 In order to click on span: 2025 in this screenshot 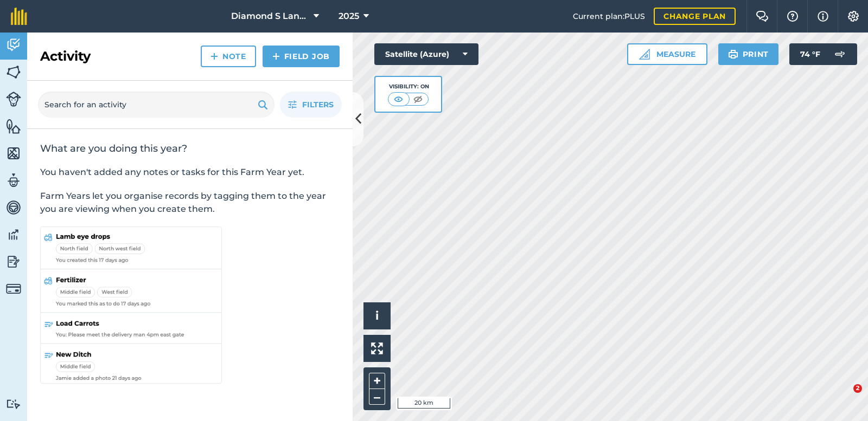, I will do `click(349, 16)`.